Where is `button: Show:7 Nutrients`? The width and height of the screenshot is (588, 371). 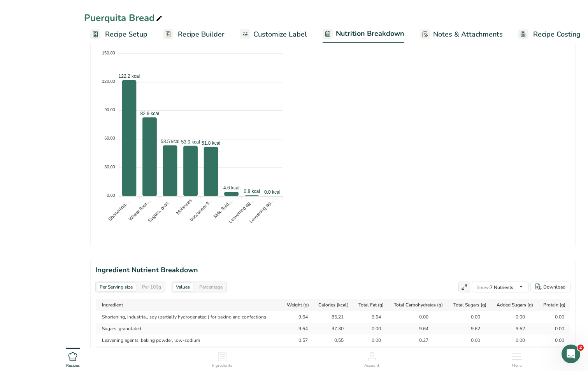
button: Show:7 Nutrients is located at coordinates (500, 287).